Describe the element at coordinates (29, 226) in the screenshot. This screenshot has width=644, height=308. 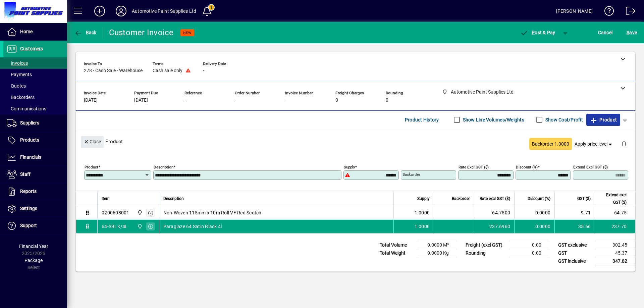
I see `span: Support` at that location.